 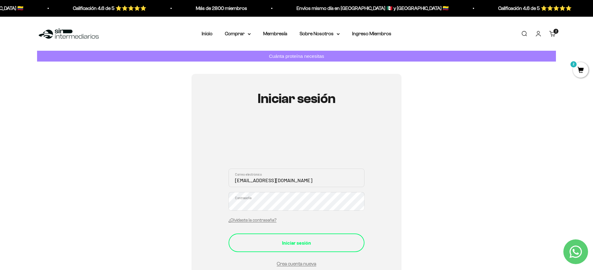 I want to click on h1: Iniciar sesión, so click(x=297, y=99).